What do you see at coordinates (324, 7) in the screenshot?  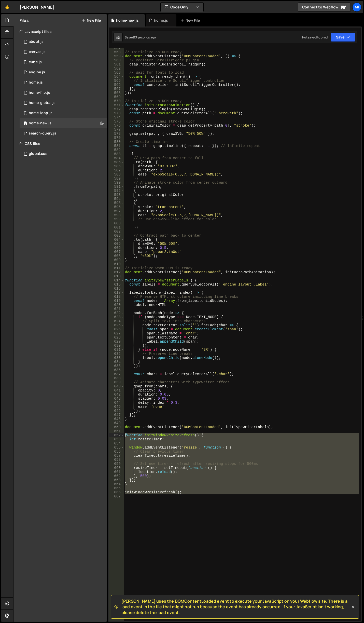 I see `a: Connect to Webflow` at bounding box center [324, 7].